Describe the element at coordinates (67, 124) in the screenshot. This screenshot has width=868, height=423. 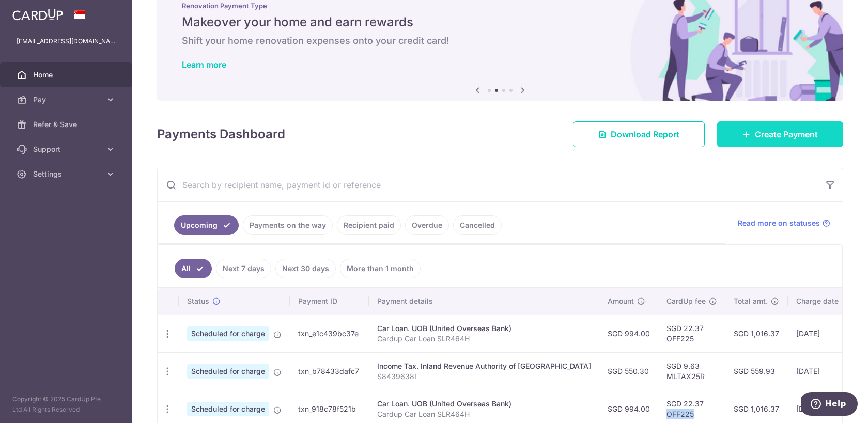
I see `span: Refer & Save` at that location.